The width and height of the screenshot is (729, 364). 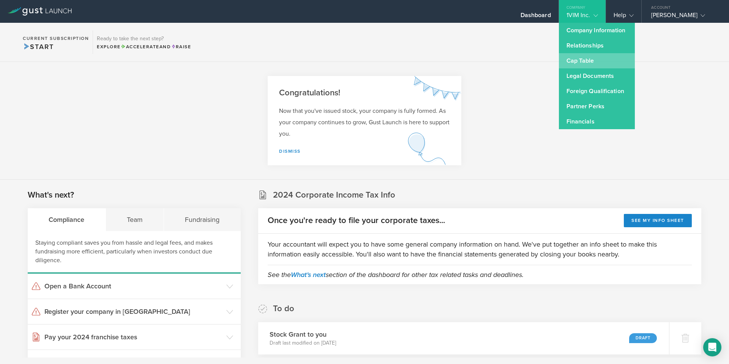 I want to click on h2: Congratulations!, so click(x=365, y=93).